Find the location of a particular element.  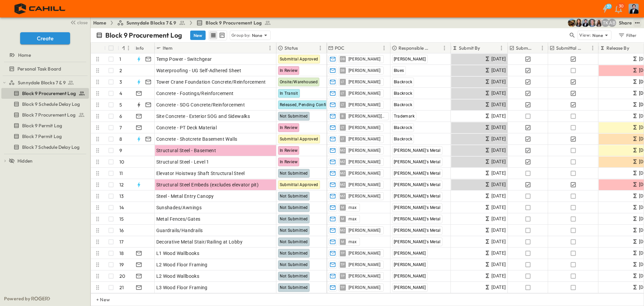

p: View: is located at coordinates (585, 35).